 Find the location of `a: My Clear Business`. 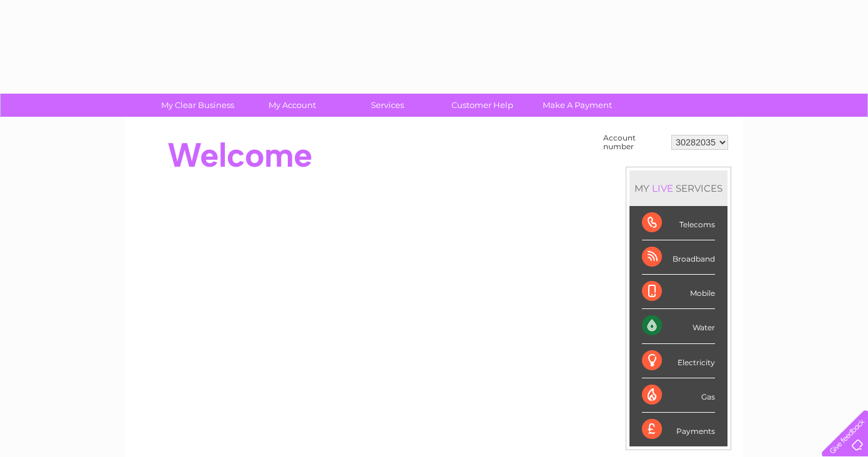

a: My Clear Business is located at coordinates (197, 105).